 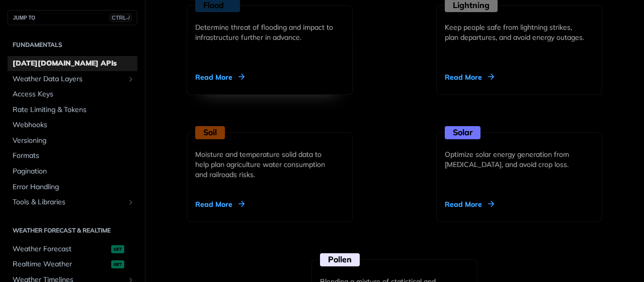 What do you see at coordinates (131, 79) in the screenshot?
I see `button: Show subpages for Weather Data Layers` at bounding box center [131, 79].